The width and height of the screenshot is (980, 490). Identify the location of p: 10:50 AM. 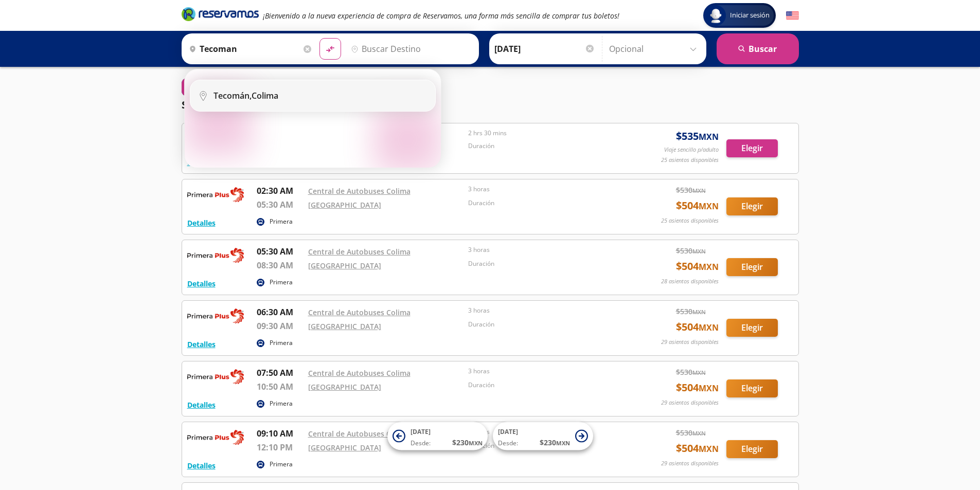
(280, 387).